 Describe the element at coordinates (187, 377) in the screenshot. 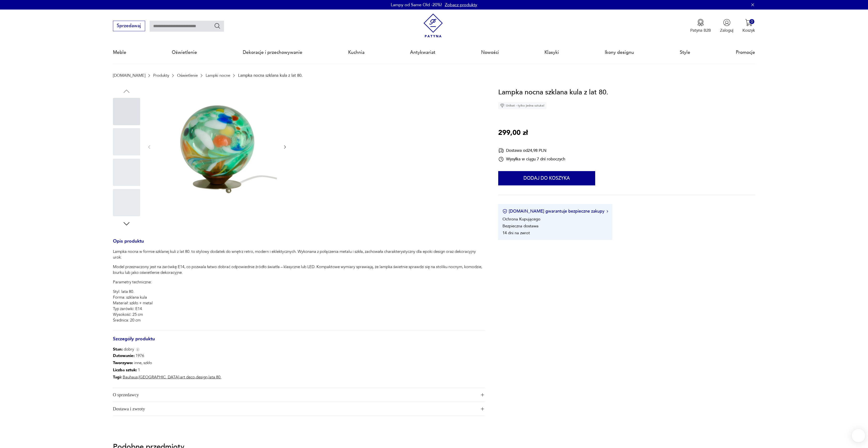

I see `a: art deco` at that location.